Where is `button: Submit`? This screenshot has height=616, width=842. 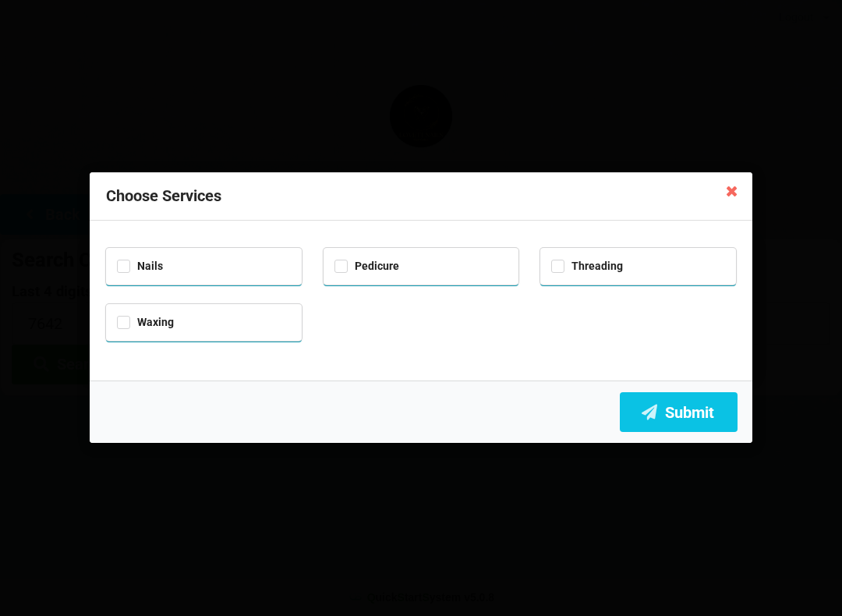
button: Submit is located at coordinates (679, 412).